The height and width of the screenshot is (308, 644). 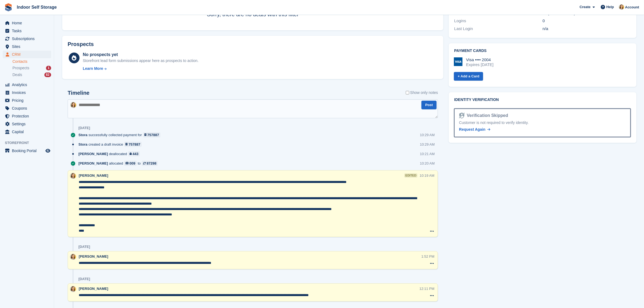 What do you see at coordinates (587, 21) in the screenshot?
I see `div: 0` at bounding box center [587, 21].